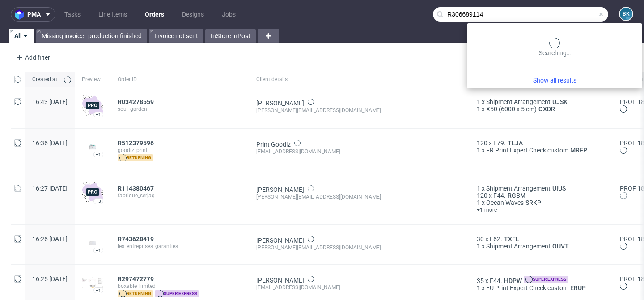 The width and height of the screenshot is (644, 300). Describe the element at coordinates (541, 210) in the screenshot. I see `a: +1 more` at that location.